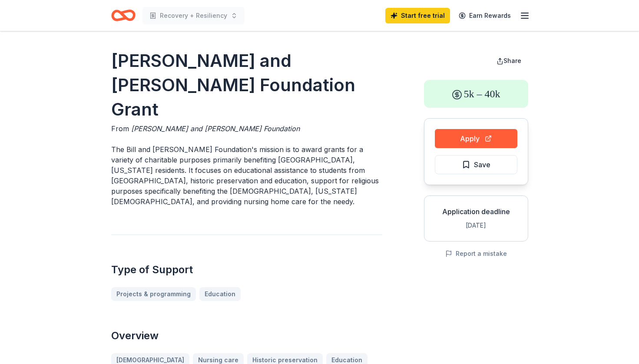 The height and width of the screenshot is (364, 639). I want to click on span: Share, so click(512, 60).